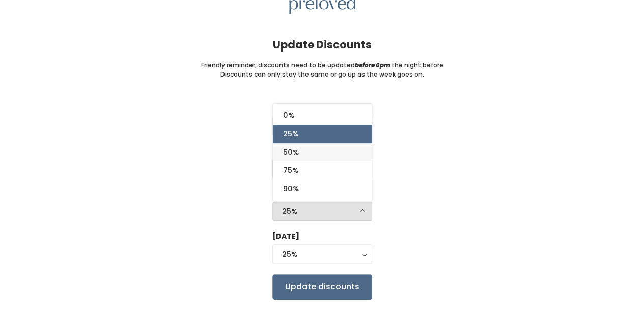 Image resolution: width=644 pixels, height=322 pixels. Describe the element at coordinates (322, 44) in the screenshot. I see `h4: Update Discounts` at that location.